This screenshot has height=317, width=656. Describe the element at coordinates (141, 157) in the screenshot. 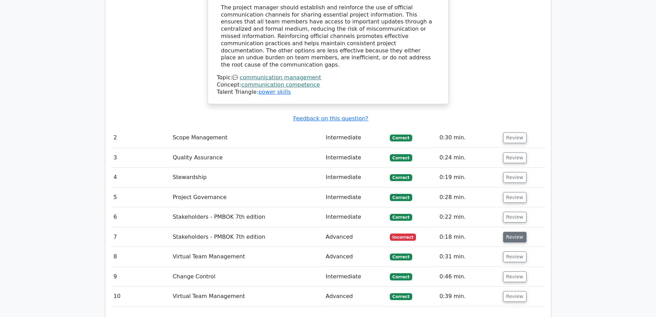

I see `td: 3` at that location.